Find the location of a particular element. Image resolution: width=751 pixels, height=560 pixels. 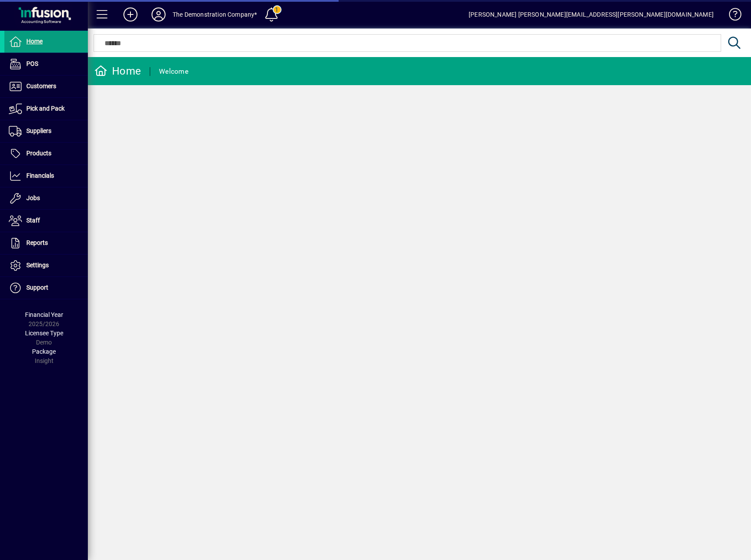

button: Profile is located at coordinates (158, 15).